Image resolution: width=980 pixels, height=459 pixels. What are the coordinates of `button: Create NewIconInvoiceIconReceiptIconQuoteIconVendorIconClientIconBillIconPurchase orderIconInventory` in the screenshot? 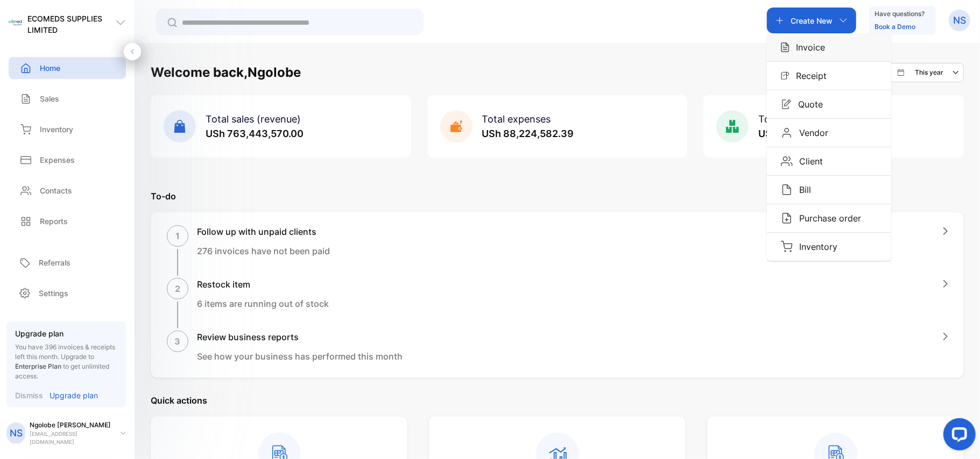 It's located at (812, 20).